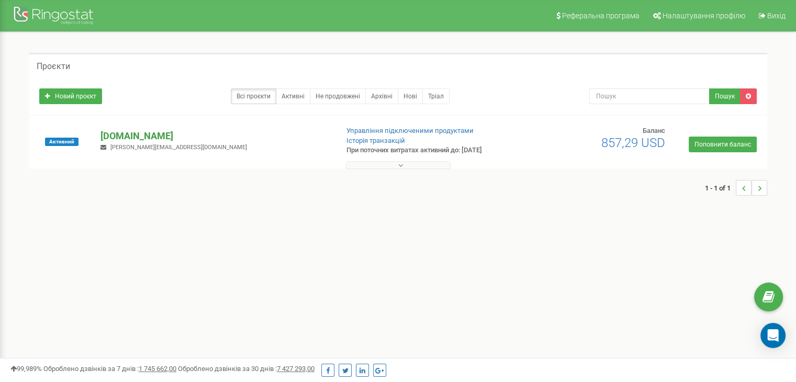 Image resolution: width=796 pixels, height=382 pixels. Describe the element at coordinates (773, 335) in the screenshot. I see `div: Open Intercom Messenger` at that location.